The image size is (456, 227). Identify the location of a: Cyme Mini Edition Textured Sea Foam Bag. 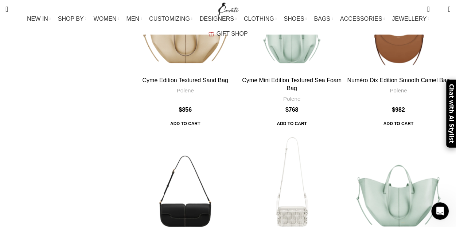
(291, 84).